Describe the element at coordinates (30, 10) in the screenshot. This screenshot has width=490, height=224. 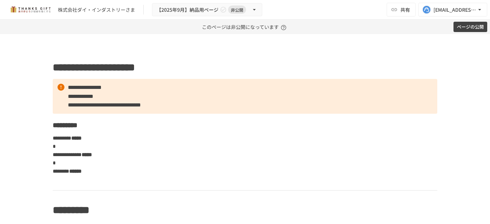
I see `img: mMP1OxWUAhQbsRWCurg7vIHe5HqDpP7qZo7fRoNLXQh` at that location.